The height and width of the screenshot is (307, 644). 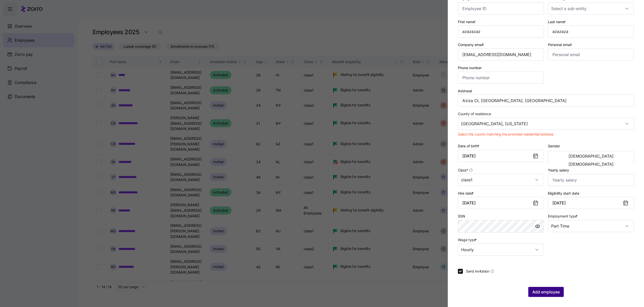 What do you see at coordinates (591, 180) in the screenshot?
I see `input: Yearly salary` at bounding box center [591, 180].